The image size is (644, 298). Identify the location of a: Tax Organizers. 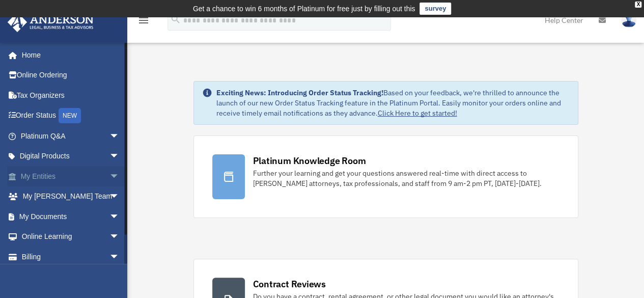
(71, 95).